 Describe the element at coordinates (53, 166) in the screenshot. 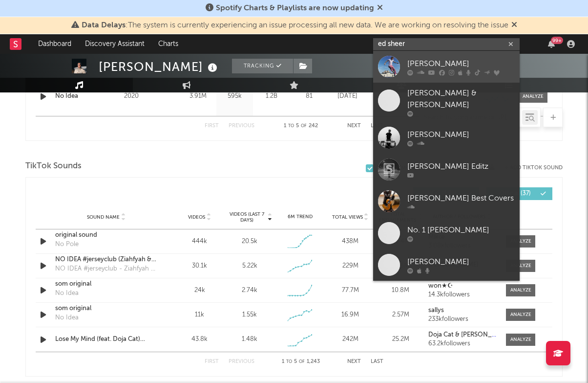

I see `span: TikTok Sounds` at that location.